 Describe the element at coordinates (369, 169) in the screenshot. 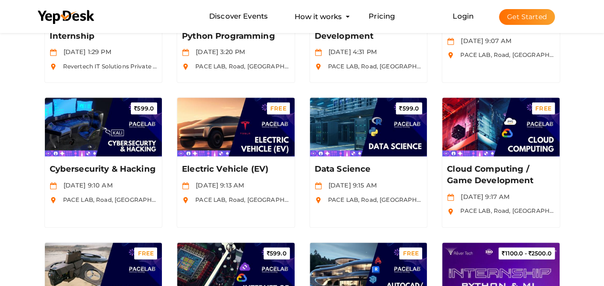

I see `a: Data Science` at that location.